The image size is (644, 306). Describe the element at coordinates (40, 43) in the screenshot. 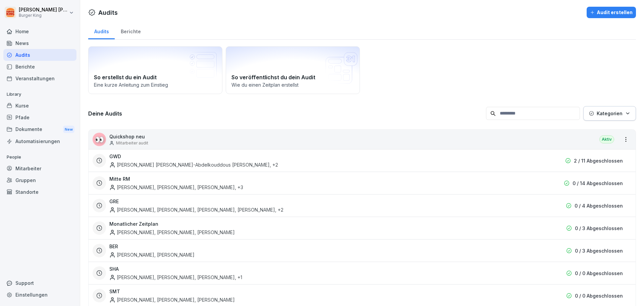

I see `a: News` at that location.